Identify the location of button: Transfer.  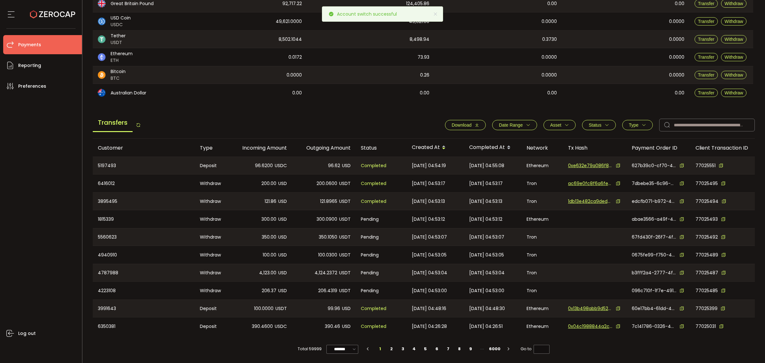
(706, 21).